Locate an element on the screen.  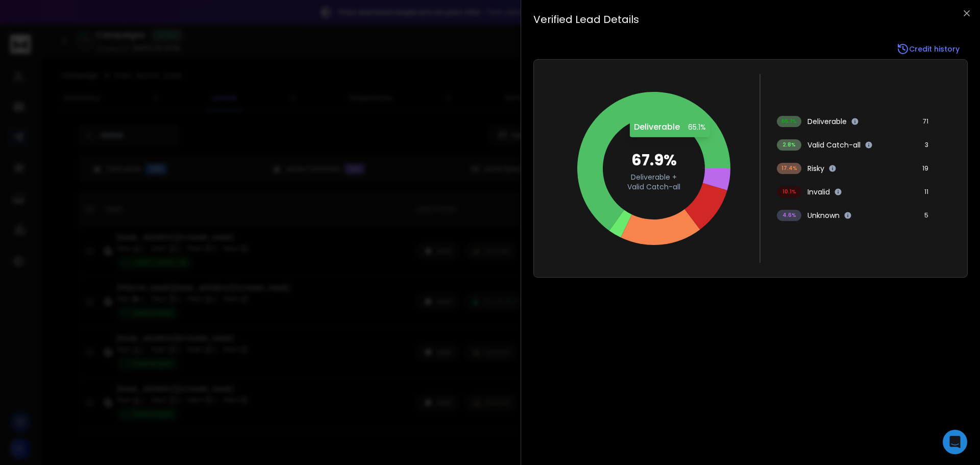
p: Risky is located at coordinates (815, 168).